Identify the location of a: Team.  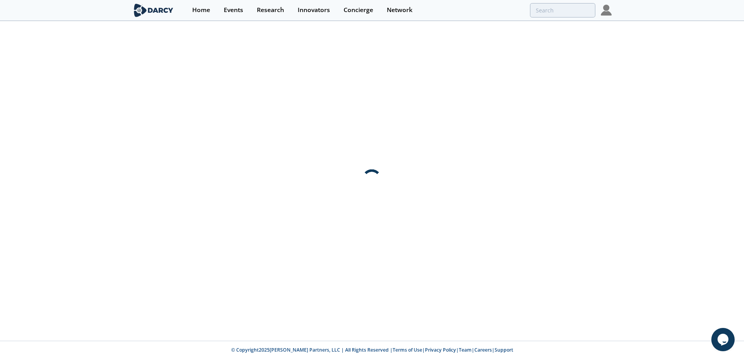
(465, 350).